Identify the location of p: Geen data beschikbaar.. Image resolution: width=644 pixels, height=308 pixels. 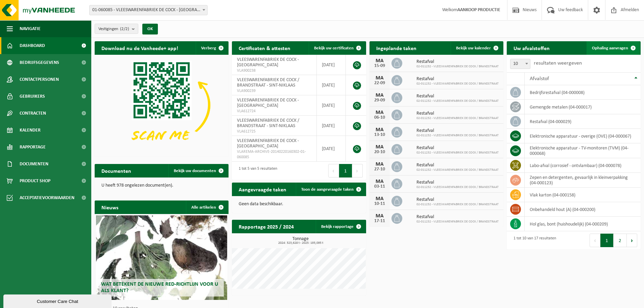
(299, 204).